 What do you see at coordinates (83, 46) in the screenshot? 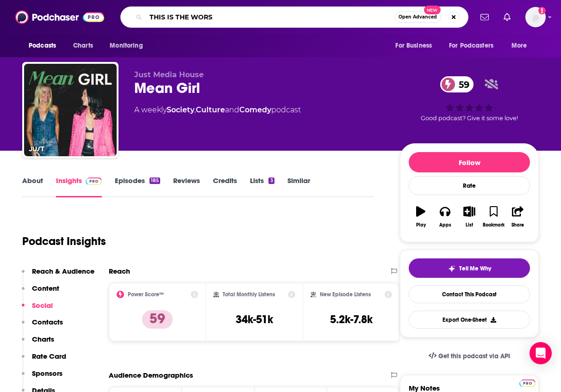
I see `a: Charts` at bounding box center [83, 46].